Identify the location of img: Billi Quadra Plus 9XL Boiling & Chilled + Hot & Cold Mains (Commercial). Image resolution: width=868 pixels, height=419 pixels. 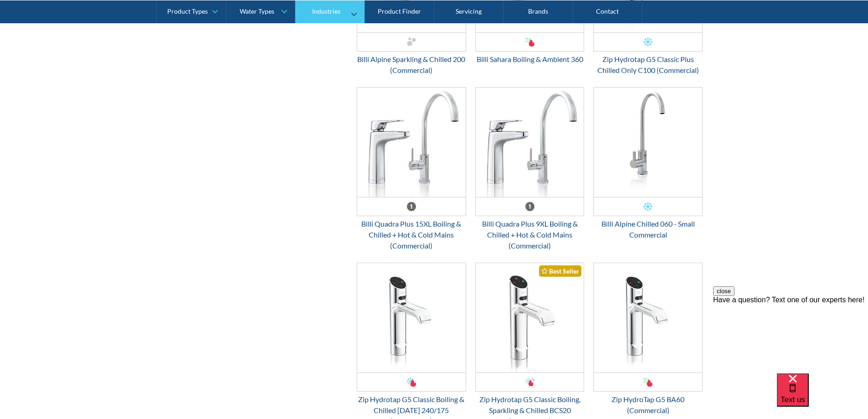
(530, 142).